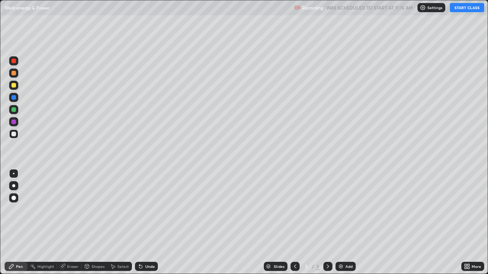 This screenshot has width=488, height=274. What do you see at coordinates (297, 8) in the screenshot?
I see `img: recording.375f2c34.svg` at bounding box center [297, 8].